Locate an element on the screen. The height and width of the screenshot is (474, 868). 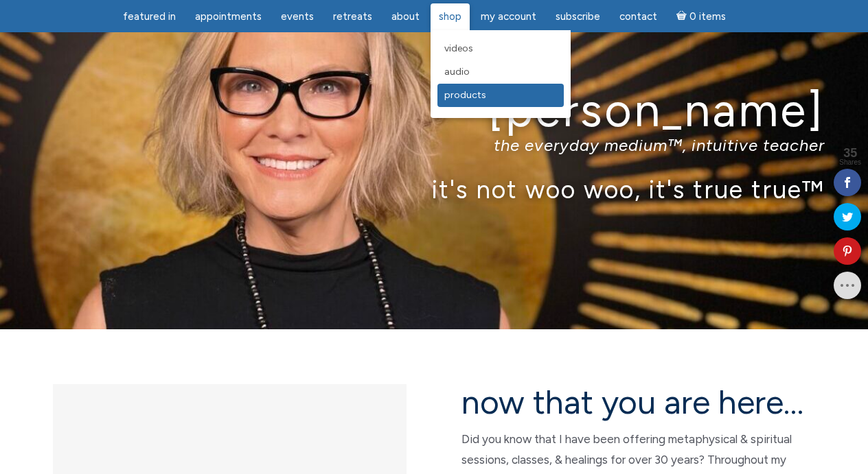
p: the everyday medium™, intuitive teacher is located at coordinates (434, 145).